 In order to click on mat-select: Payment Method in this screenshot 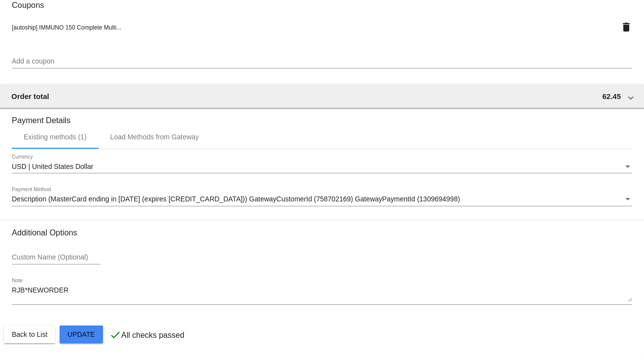, I will do `click(322, 199)`.